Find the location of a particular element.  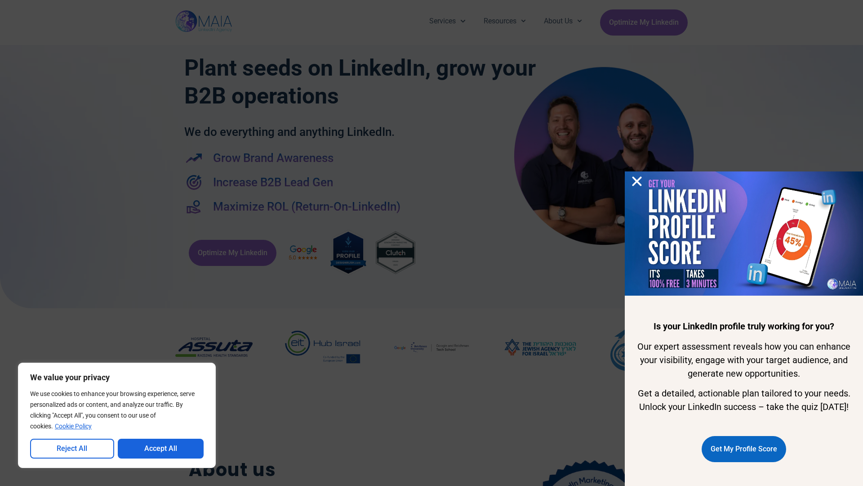

span: Get My Profile Score is located at coordinates (744, 449).